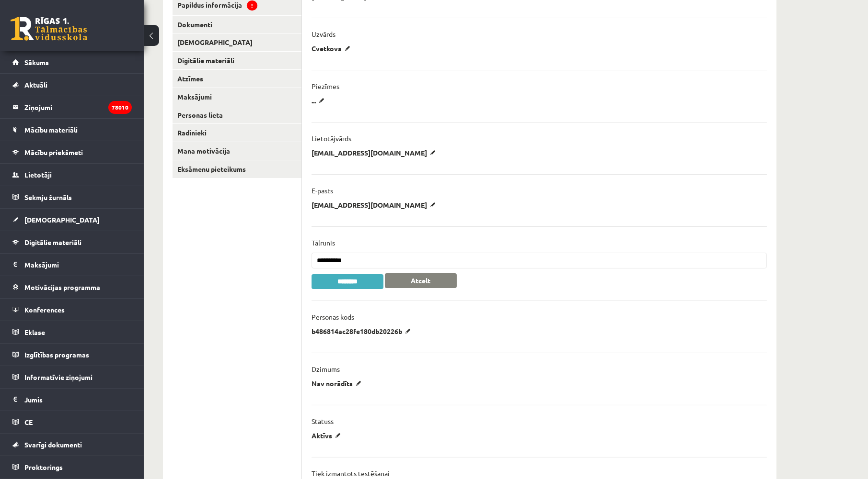  What do you see at coordinates (52, 242) in the screenshot?
I see `span: Digitālie materiāli` at bounding box center [52, 242].